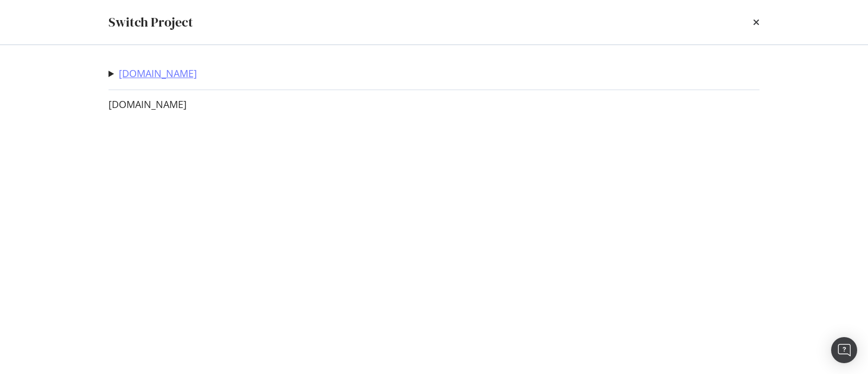 The image size is (868, 374). What do you see at coordinates (845, 350) in the screenshot?
I see `div: Open Intercom Messenger` at bounding box center [845, 350].